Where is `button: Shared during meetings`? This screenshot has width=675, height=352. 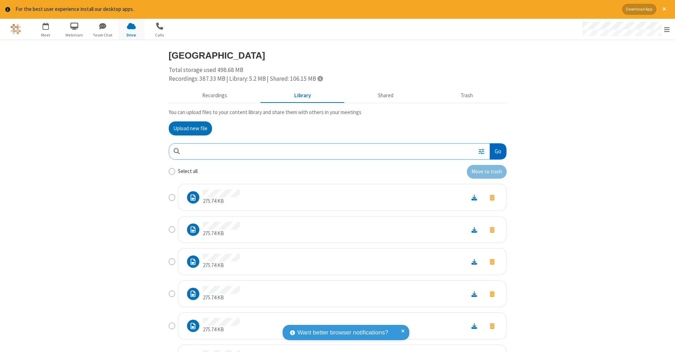
button: Shared during meetings is located at coordinates (385, 96).